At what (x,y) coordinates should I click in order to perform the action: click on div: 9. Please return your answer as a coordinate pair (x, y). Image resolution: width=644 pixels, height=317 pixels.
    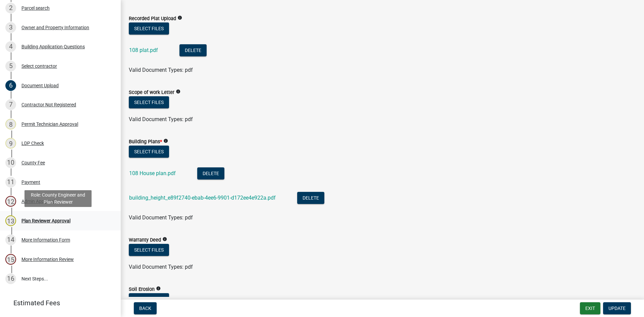
    Looking at the image, I should click on (11, 143).